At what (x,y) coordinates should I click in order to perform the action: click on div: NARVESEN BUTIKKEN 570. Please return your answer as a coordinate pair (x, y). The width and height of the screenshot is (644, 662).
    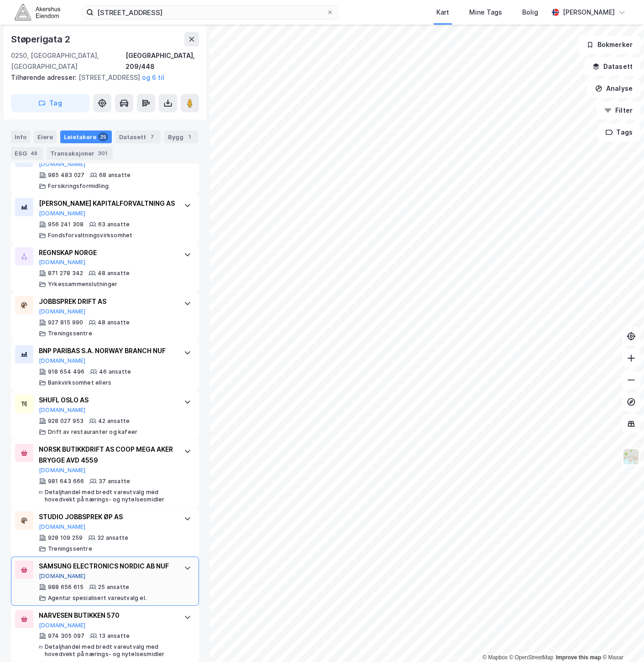
    Looking at the image, I should click on (106, 615).